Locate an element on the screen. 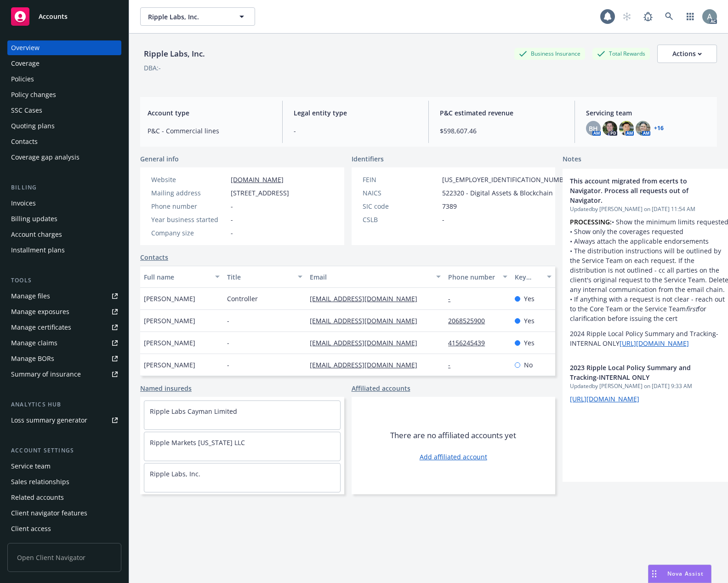  a: 2068525900 is located at coordinates (470, 321).